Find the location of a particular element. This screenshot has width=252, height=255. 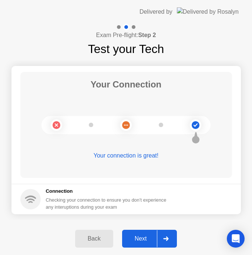

div: Delivered by is located at coordinates (156, 12).